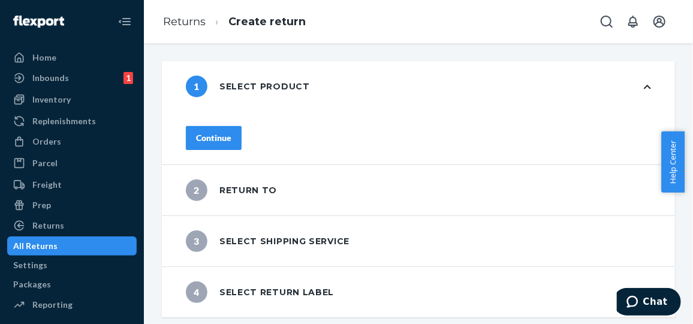 The height and width of the screenshot is (324, 693). I want to click on span: Chat, so click(38, 14).